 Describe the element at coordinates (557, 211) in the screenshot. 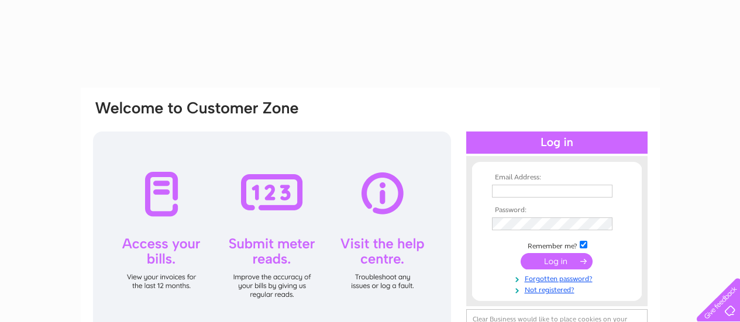

I see `th: Password:` at that location.